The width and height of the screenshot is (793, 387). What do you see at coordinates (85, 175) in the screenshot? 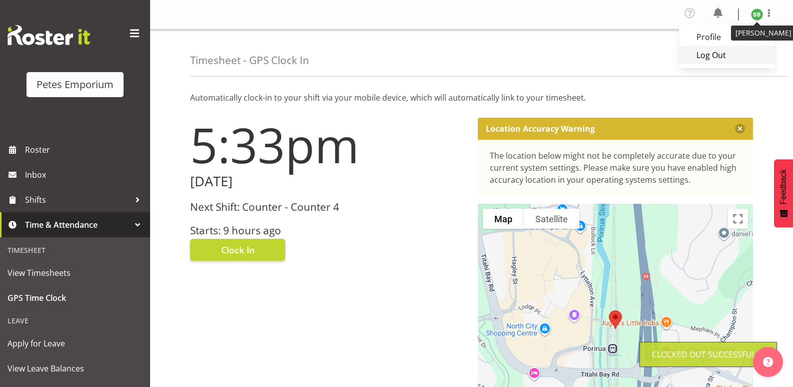
I see `span: Inbox` at bounding box center [85, 175].